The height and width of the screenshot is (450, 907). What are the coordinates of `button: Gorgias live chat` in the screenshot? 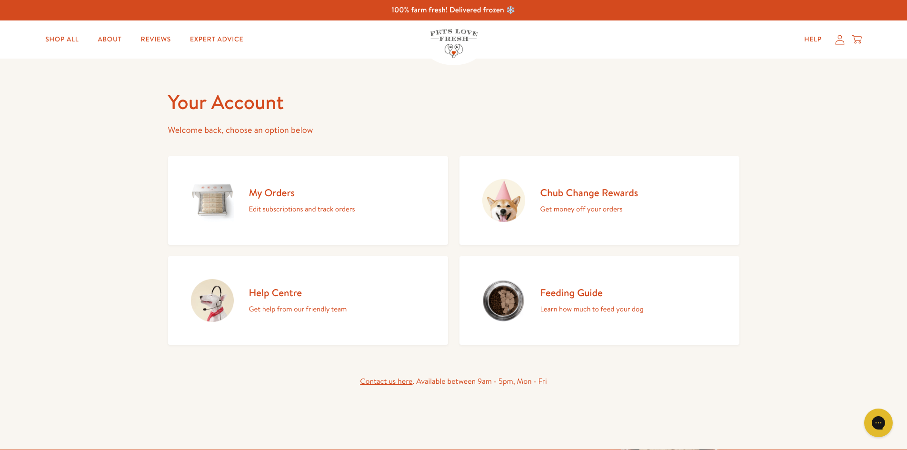 It's located at (19, 18).